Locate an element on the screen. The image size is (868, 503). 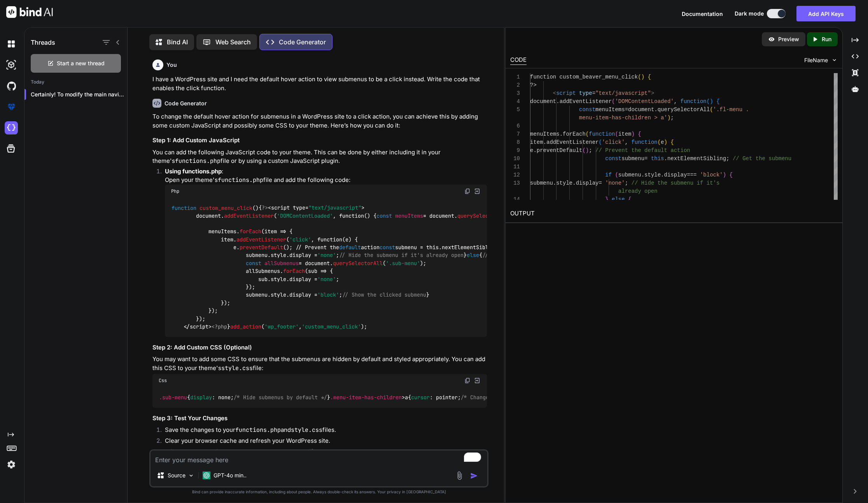
img: GPT-4o mini is located at coordinates (207, 476).